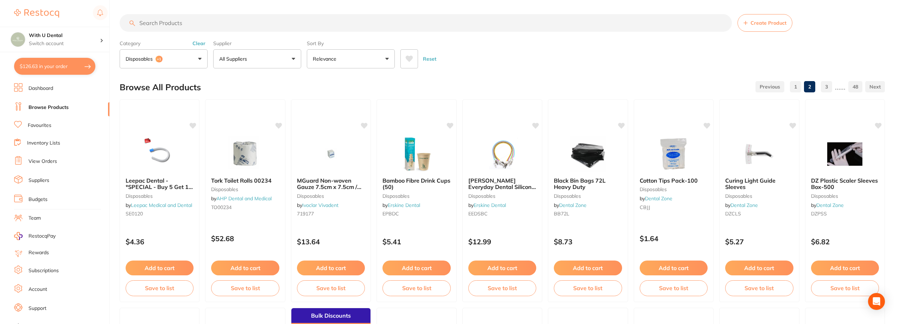  Describe the element at coordinates (44, 143) in the screenshot. I see `a: Inventory Lists` at that location.